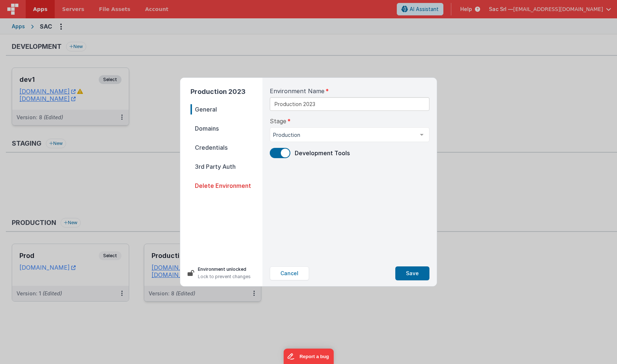 The image size is (617, 364). What do you see at coordinates (278, 121) in the screenshot?
I see `span: Stage` at bounding box center [278, 121].